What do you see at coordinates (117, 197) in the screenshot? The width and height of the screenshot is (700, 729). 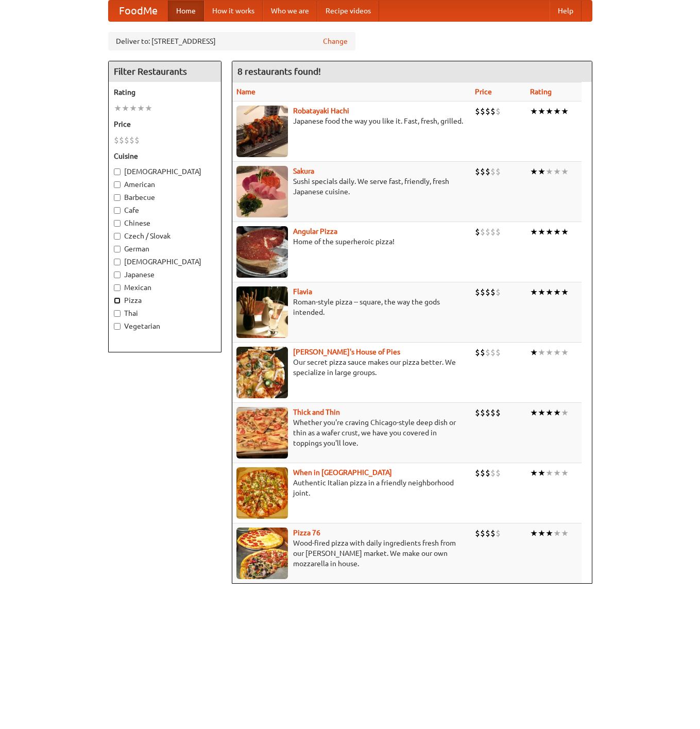 I see `input: Barbecue` at bounding box center [117, 197].